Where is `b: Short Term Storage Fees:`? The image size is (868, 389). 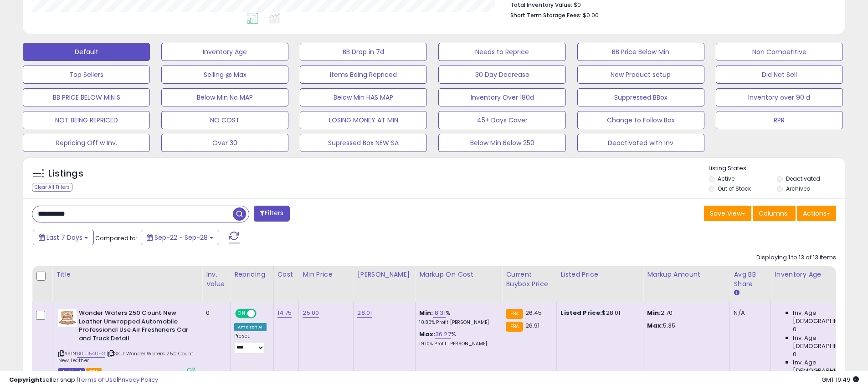
b: Short Term Storage Fees: is located at coordinates (546, 15).